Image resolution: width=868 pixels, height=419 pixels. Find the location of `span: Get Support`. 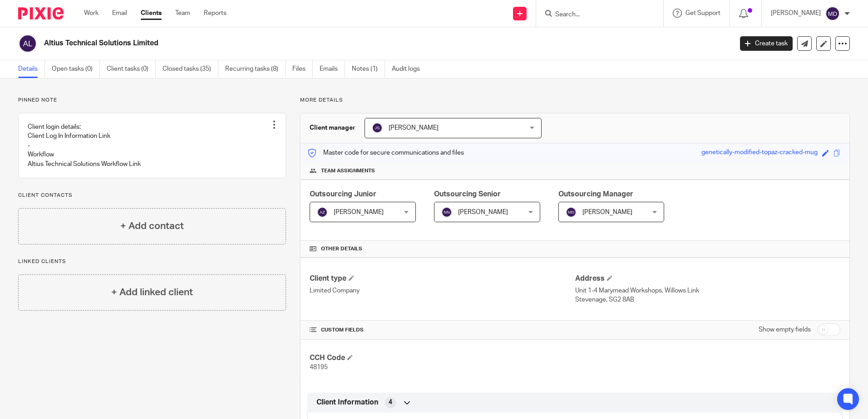

span: Get Support is located at coordinates (702, 13).